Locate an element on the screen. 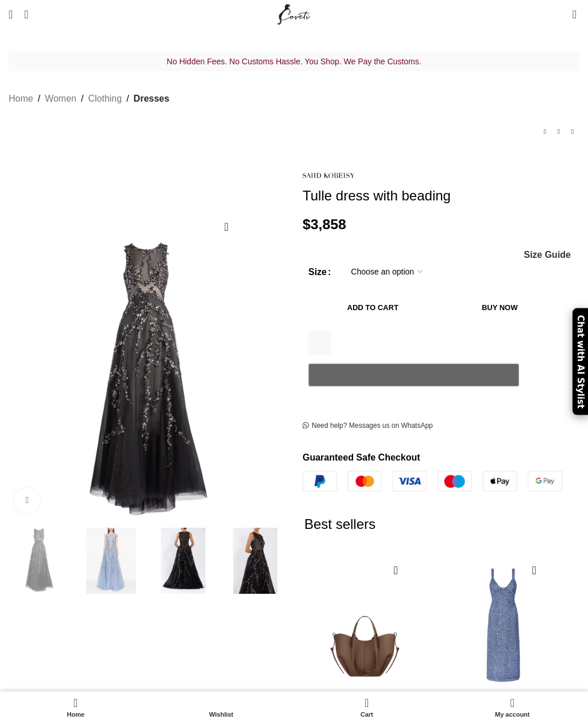  div: My cart is located at coordinates (367, 706).